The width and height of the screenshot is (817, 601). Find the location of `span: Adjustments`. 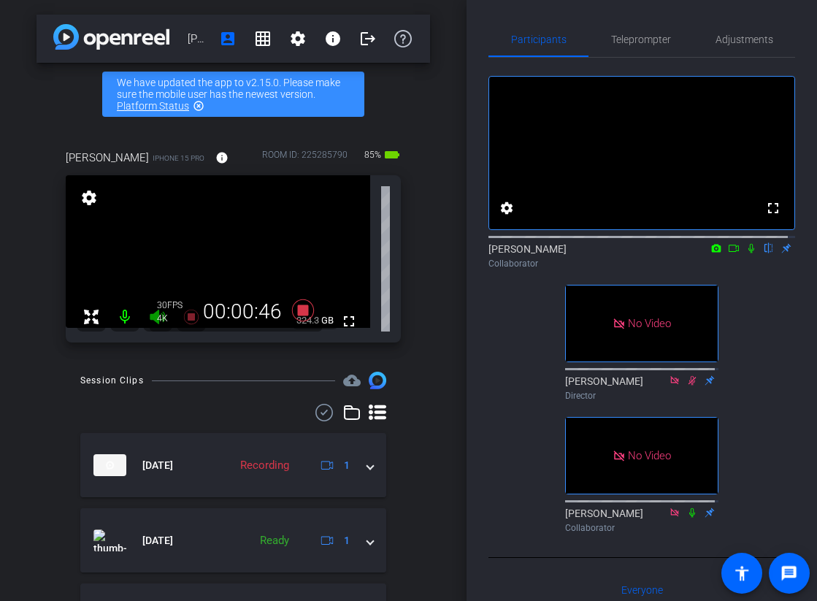

span: Adjustments is located at coordinates (744, 39).